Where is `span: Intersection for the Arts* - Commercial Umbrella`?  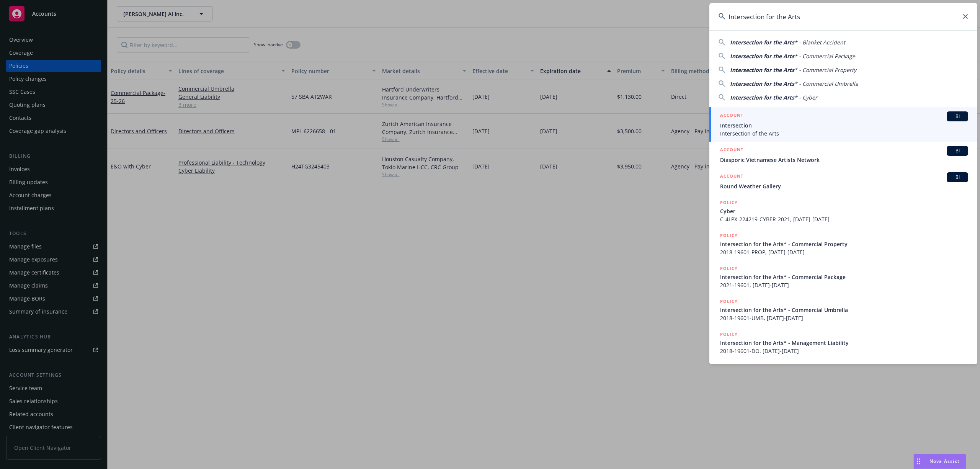
span: Intersection for the Arts* - Commercial Umbrella is located at coordinates (844, 310).